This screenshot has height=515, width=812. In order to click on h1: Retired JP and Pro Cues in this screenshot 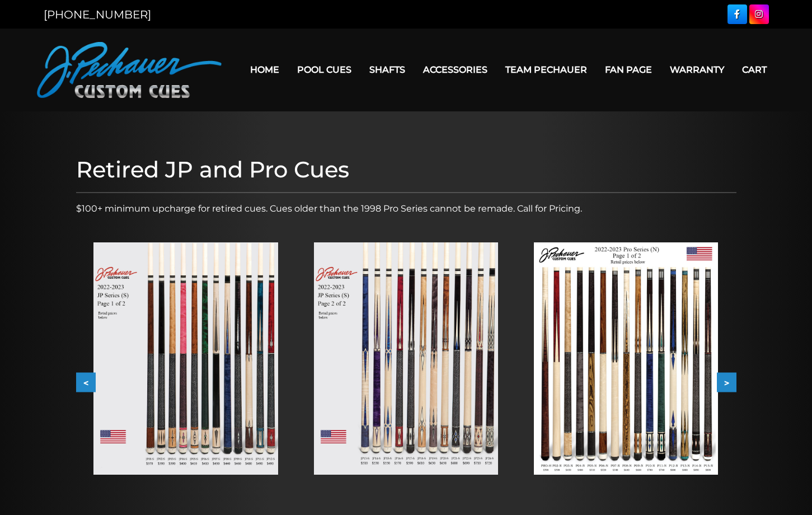, I will do `click(406, 170)`.